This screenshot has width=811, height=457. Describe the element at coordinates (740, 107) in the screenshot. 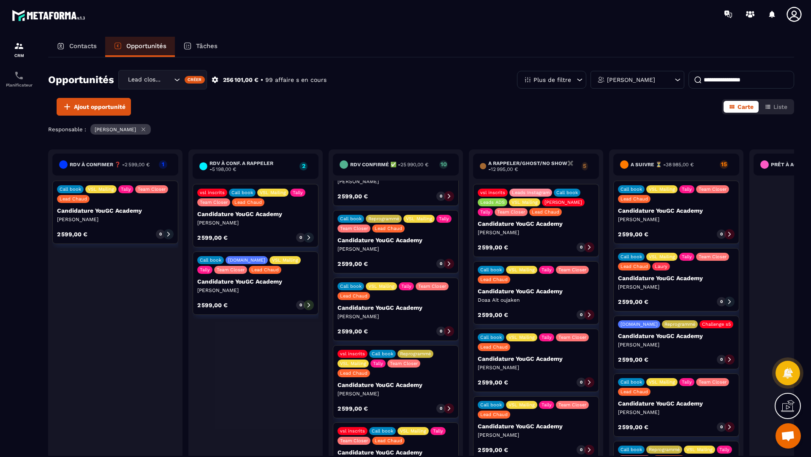

I see `button: Carte` at that location.